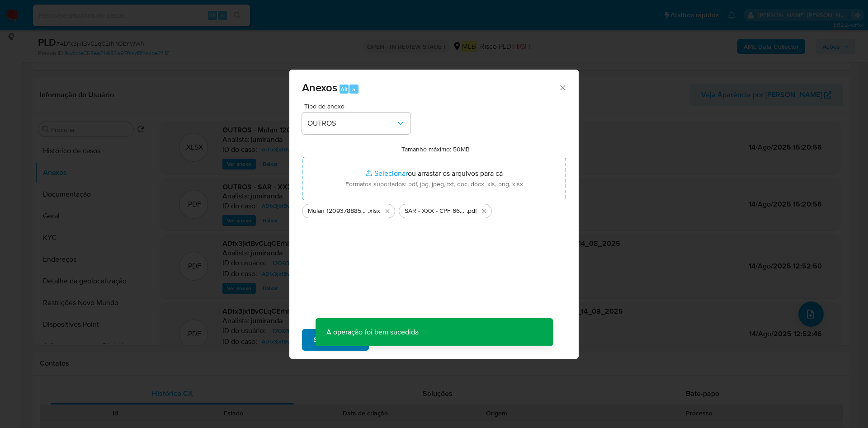 Image resolution: width=868 pixels, height=428 pixels. Describe the element at coordinates (320, 87) in the screenshot. I see `span: Anexos` at that location.